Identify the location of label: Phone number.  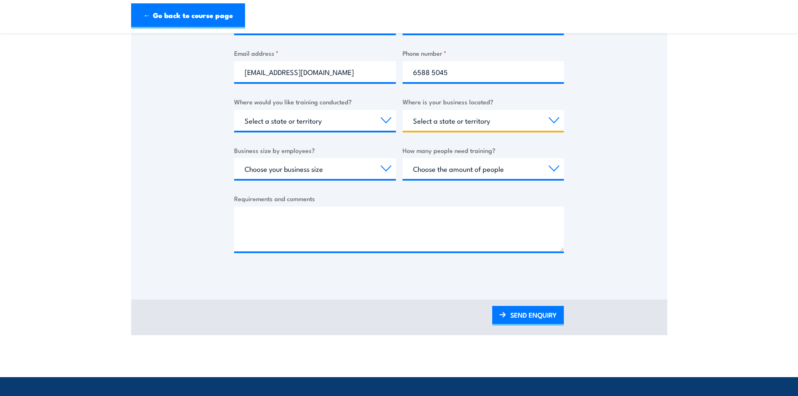
(483, 53).